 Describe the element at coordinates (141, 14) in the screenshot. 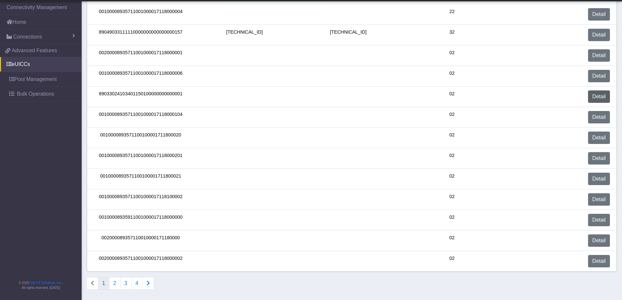

I see `div: 00100008935711001000017118000004` at that location.